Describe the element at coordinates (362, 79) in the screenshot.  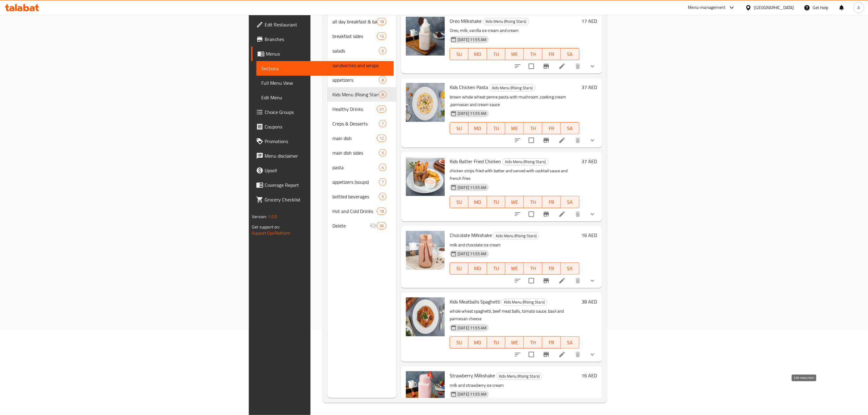
I see `div: appetizers8` at that location.